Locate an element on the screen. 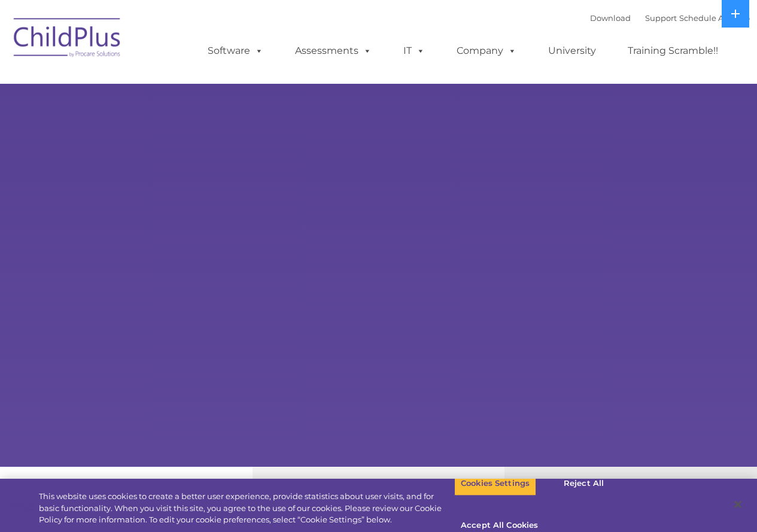 This screenshot has width=757, height=532. a: Assessments is located at coordinates (333, 51).